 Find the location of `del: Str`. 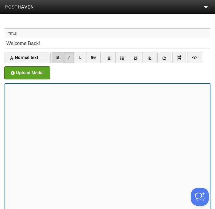

del: Str is located at coordinates (93, 57).